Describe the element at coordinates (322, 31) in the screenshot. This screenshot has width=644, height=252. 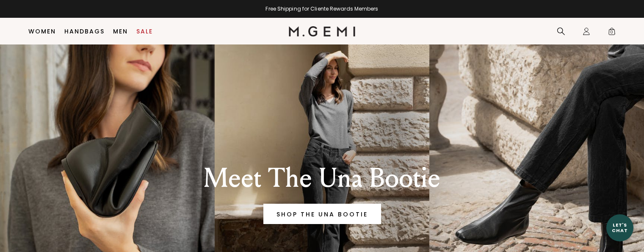
I see `img: M.Gemi` at that location.